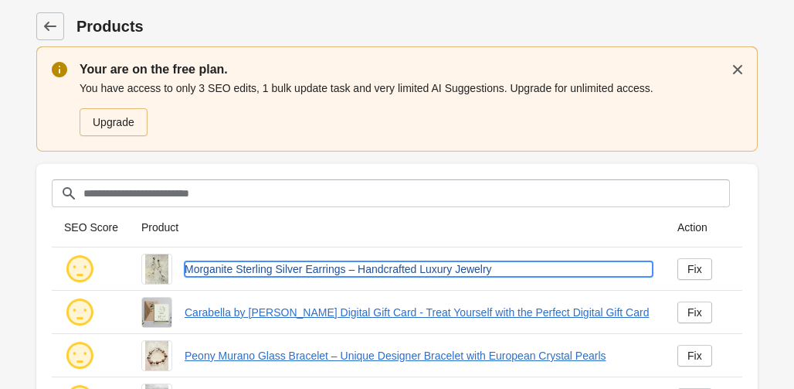 This screenshot has width=794, height=389. What do you see at coordinates (411, 70) in the screenshot?
I see `p: Your are on the free plan.` at bounding box center [411, 70].